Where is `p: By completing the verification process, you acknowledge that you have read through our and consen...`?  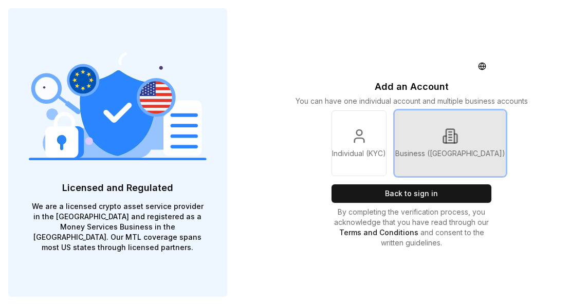
p: By completing the verification process, you acknowledge that you have read through our and consen... is located at coordinates (411, 228).